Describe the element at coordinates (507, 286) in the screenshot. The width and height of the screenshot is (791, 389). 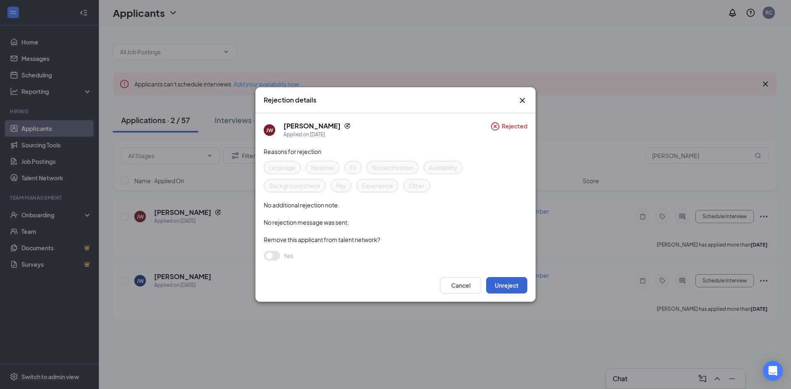
I see `button: Unreject` at that location.